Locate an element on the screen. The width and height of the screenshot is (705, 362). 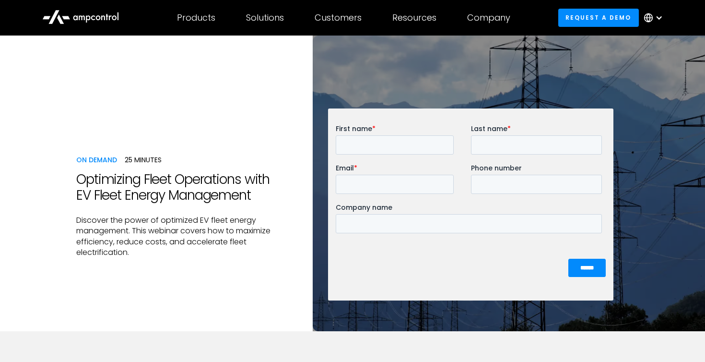
h1: Optimizing Fleet Operations with EV Fleet Energy Management is located at coordinates (187, 187).